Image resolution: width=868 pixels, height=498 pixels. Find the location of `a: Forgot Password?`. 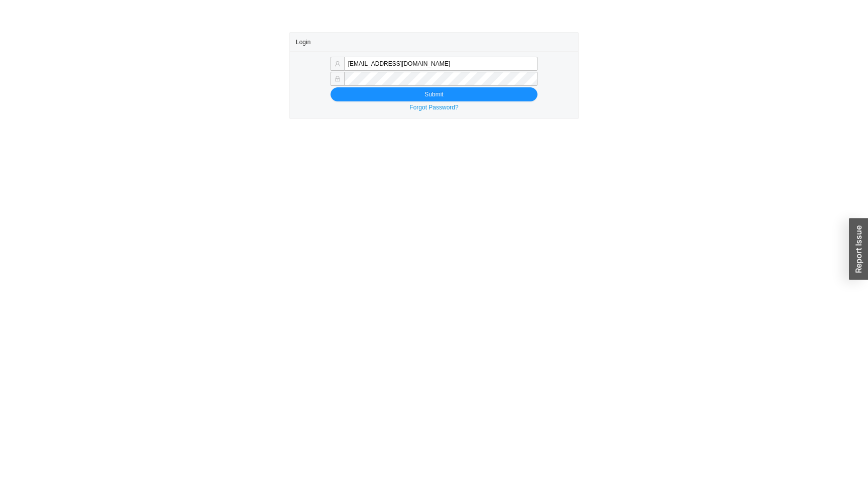

a: Forgot Password? is located at coordinates (434, 107).